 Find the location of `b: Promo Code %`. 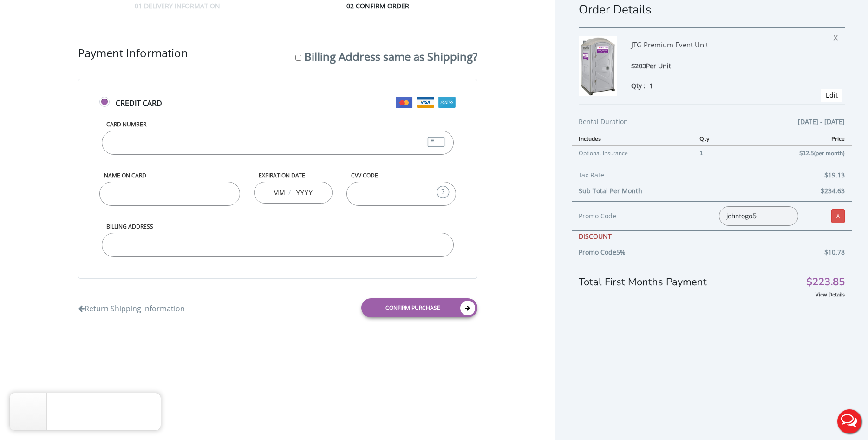

b: Promo Code % is located at coordinates (602, 252).